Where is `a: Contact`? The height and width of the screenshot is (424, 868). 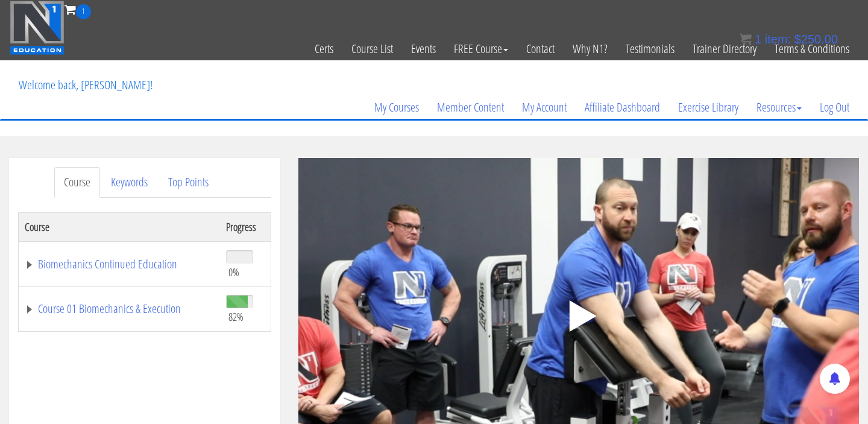
a: Contact is located at coordinates (540, 49).